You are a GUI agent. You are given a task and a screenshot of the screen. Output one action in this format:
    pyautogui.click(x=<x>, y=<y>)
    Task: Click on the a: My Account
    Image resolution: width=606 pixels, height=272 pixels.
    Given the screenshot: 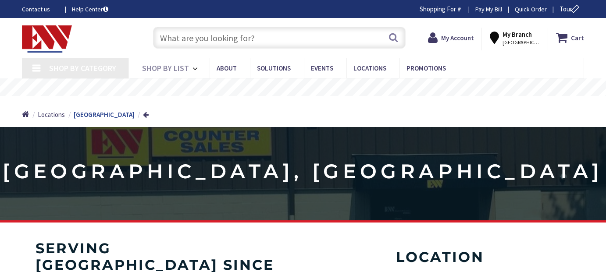 What is the action you would take?
    pyautogui.click(x=451, y=38)
    